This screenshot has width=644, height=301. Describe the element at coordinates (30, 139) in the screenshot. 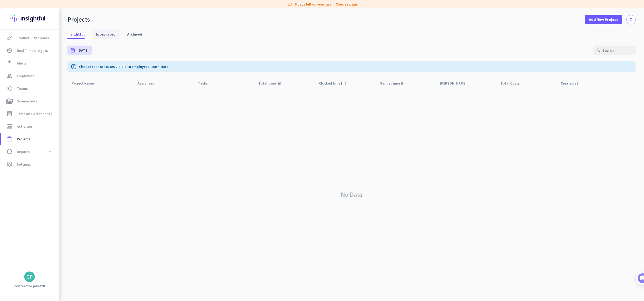

I see `a: work_outlineProjects` at that location.